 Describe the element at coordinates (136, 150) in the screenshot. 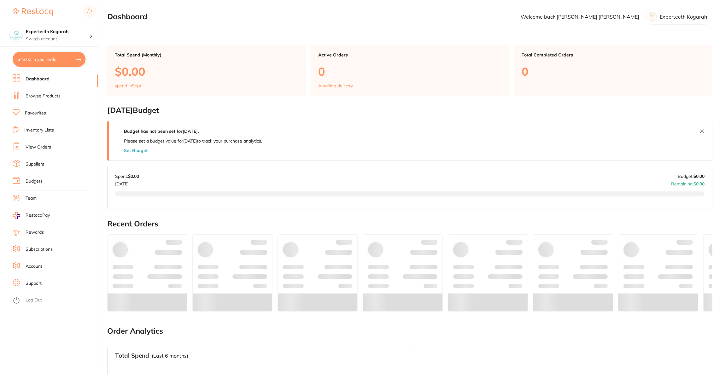

I see `button: Set Budget` at that location.